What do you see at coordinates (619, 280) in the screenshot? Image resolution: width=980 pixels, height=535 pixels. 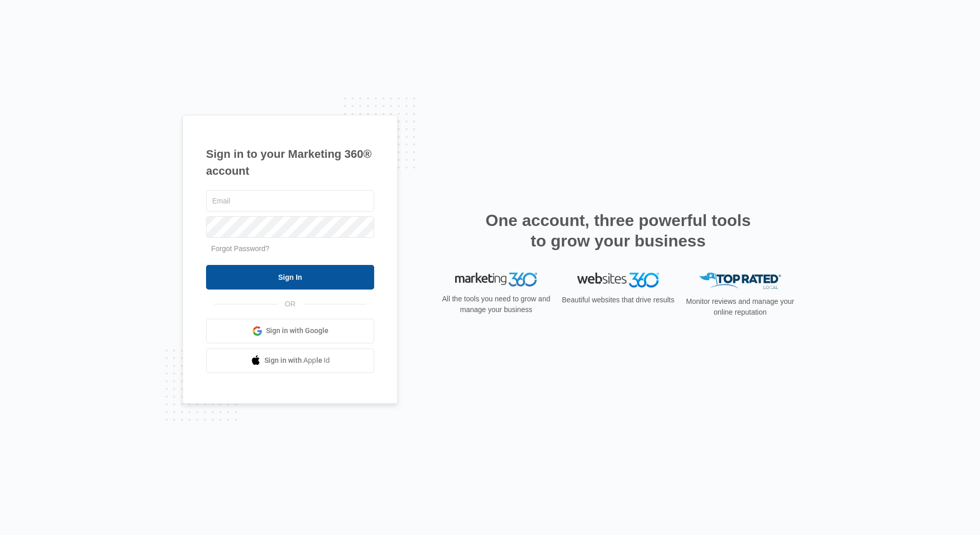 I see `img: Websites 360` at bounding box center [619, 280].